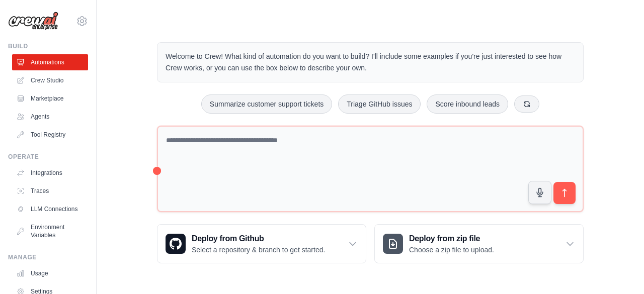  Describe the element at coordinates (50, 62) in the screenshot. I see `a: Automations` at that location.